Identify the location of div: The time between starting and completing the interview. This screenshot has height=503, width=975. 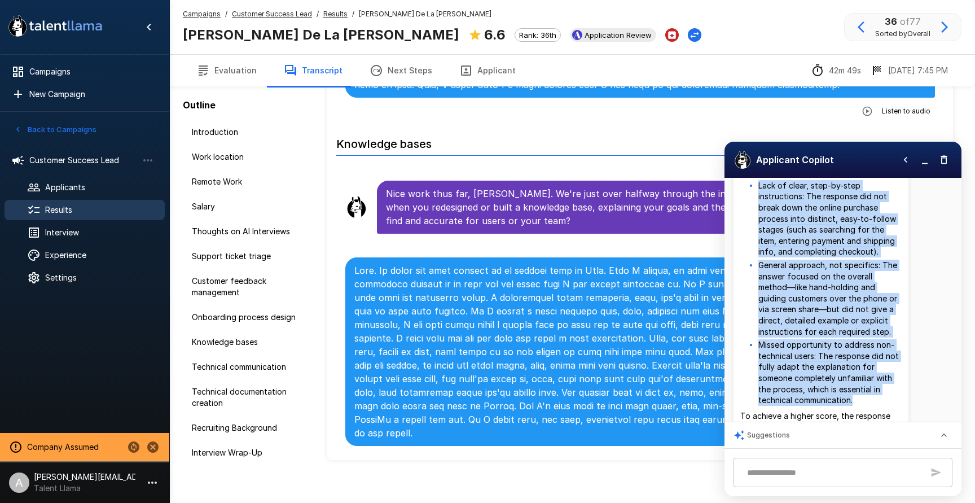
(836, 71).